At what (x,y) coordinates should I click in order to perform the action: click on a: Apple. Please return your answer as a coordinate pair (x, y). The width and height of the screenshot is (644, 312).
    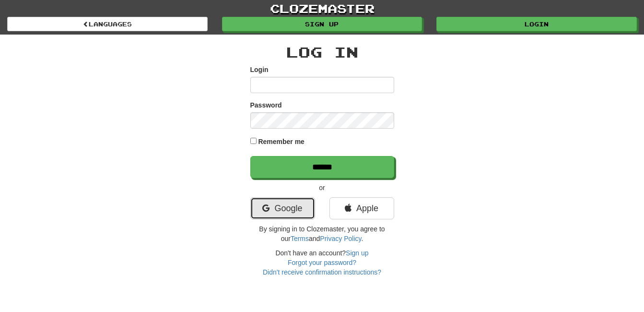
    Looking at the image, I should click on (362, 208).